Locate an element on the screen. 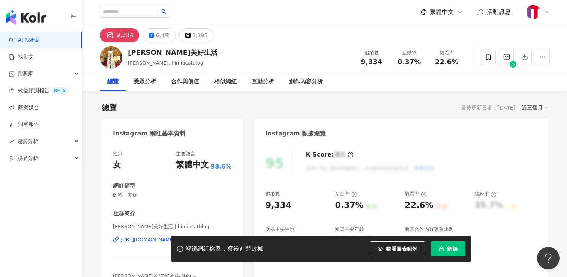 This screenshot has height=277, width=567. button: 6.4萬 is located at coordinates (159, 35).